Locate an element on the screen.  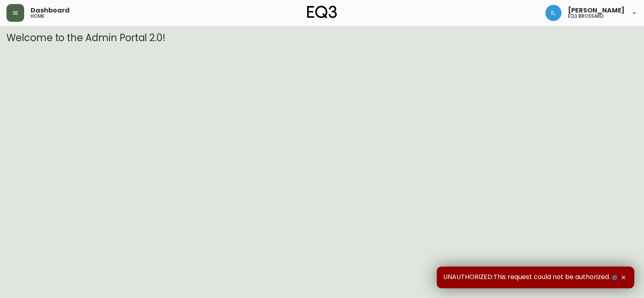
img: logo is located at coordinates (322, 12).